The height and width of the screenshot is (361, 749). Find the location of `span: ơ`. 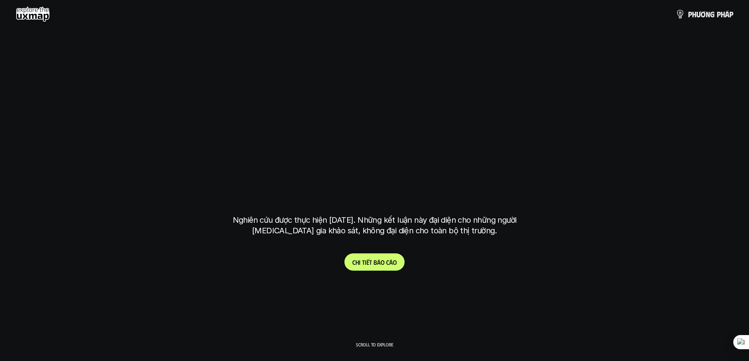

span: ơ is located at coordinates (703, 14).